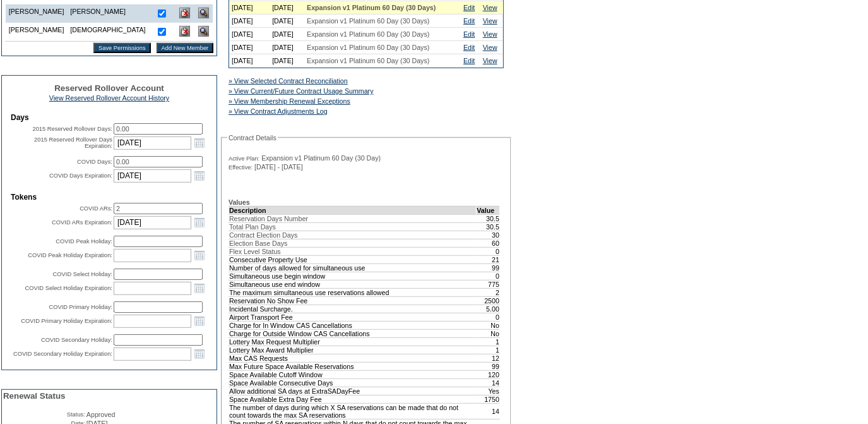 The width and height of the screenshot is (868, 424). What do you see at coordinates (353, 267) in the screenshot?
I see `td: Number of days allowed for simultaneous use` at bounding box center [353, 267].